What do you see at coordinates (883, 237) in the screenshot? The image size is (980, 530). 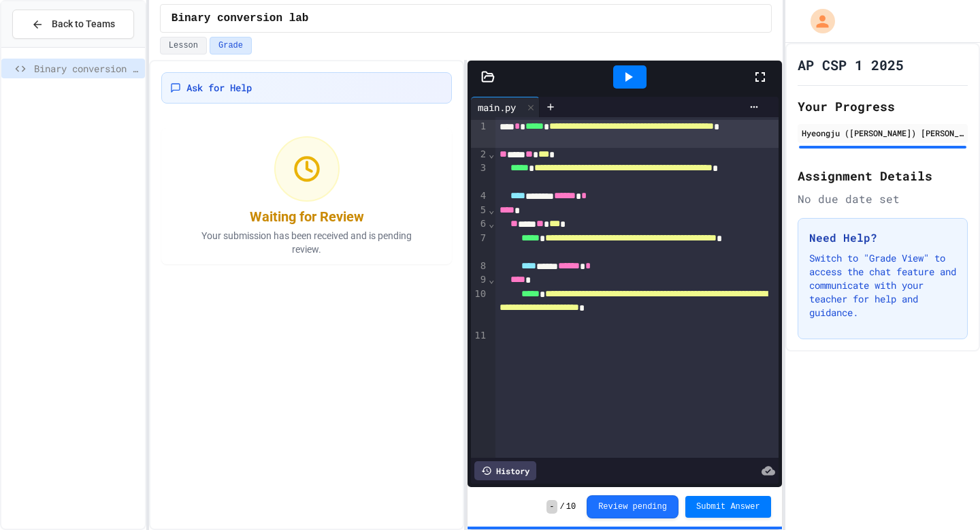 I see `h3: Need Help?` at bounding box center [883, 237].